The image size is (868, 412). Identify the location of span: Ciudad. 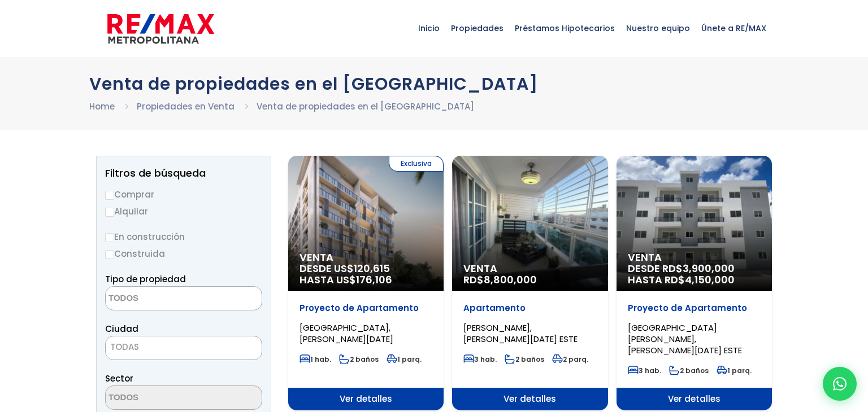
(121, 328).